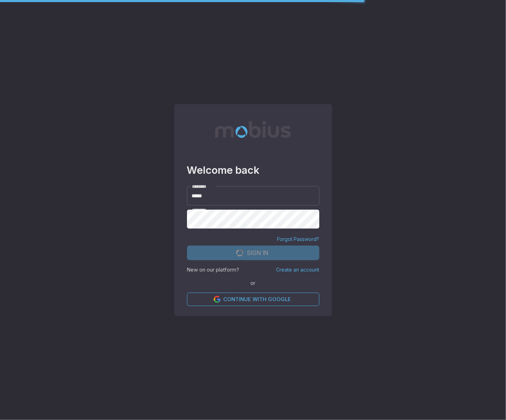 The height and width of the screenshot is (420, 506). What do you see at coordinates (298, 240) in the screenshot?
I see `a: Forgot Password?` at bounding box center [298, 240].